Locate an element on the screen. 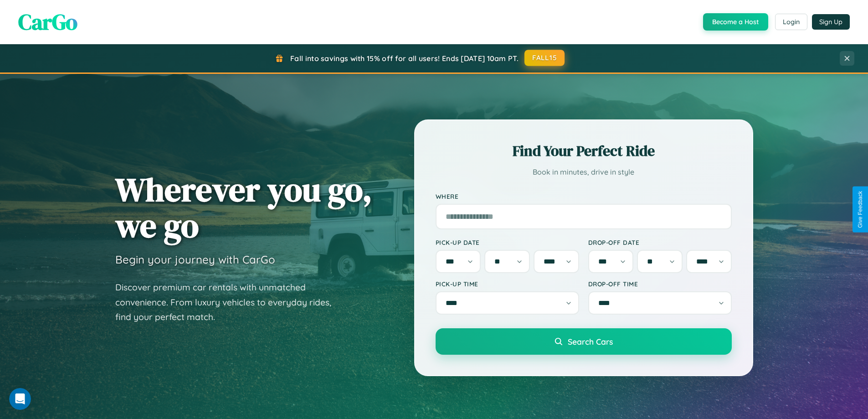 This screenshot has height=419, width=868. div: Give Feedback is located at coordinates (860, 210).